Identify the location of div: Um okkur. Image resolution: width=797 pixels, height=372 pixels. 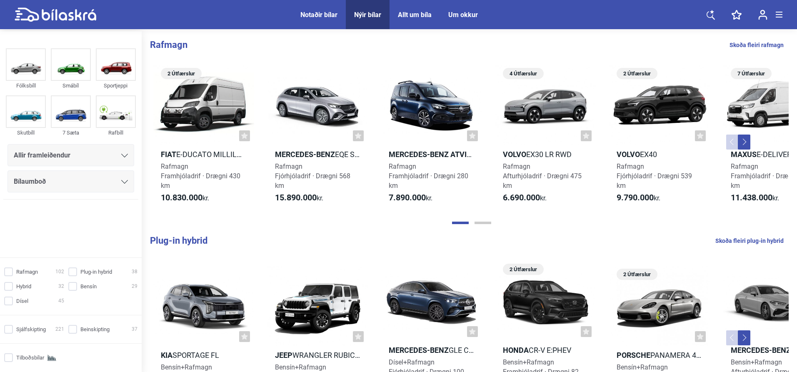
(463, 15).